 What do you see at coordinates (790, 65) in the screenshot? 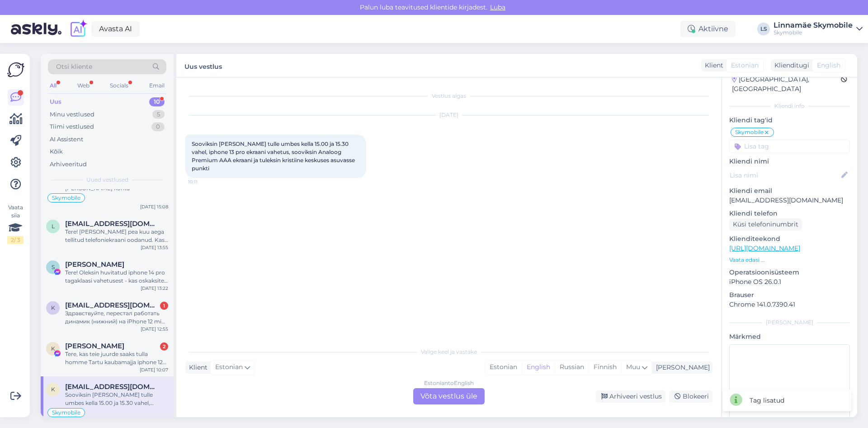
I see `div: Klienditugi` at bounding box center [790, 65].